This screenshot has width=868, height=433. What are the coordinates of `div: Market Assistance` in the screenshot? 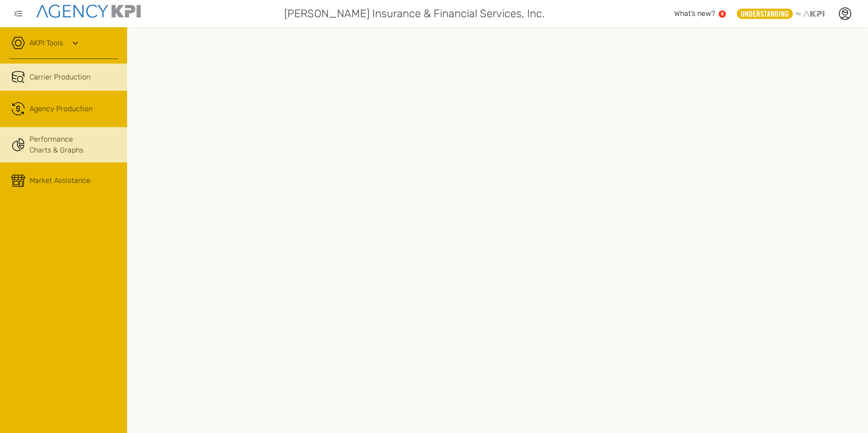 It's located at (60, 180).